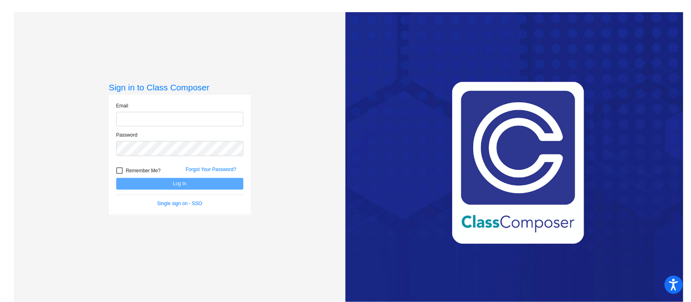 The height and width of the screenshot is (302, 691). What do you see at coordinates (211, 169) in the screenshot?
I see `a: Forgot Your Password?` at bounding box center [211, 169].